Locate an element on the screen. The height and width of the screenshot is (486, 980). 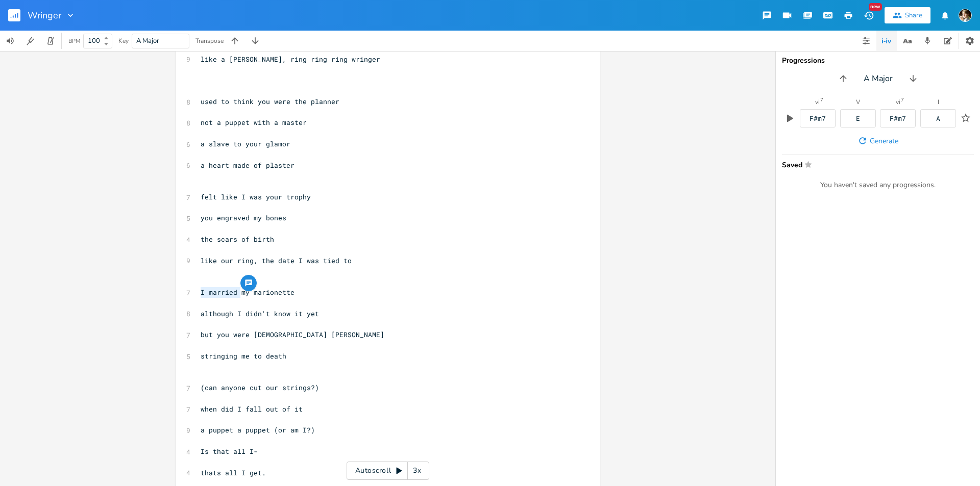
div: Share is located at coordinates (914, 15).